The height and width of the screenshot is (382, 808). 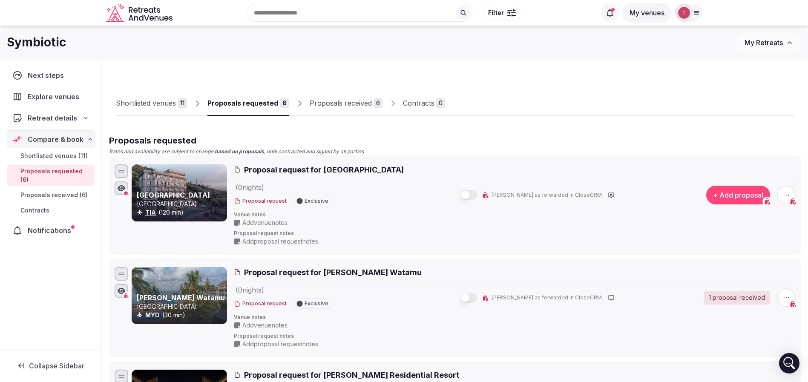 What do you see at coordinates (181, 213) in the screenshot?
I see `div: (120 min)` at bounding box center [181, 213].